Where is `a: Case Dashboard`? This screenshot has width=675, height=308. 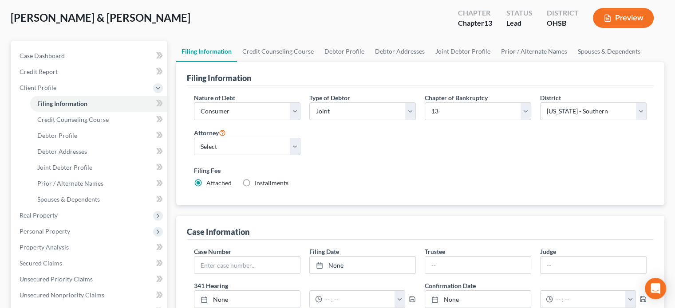
a: Case Dashboard is located at coordinates (90, 56).